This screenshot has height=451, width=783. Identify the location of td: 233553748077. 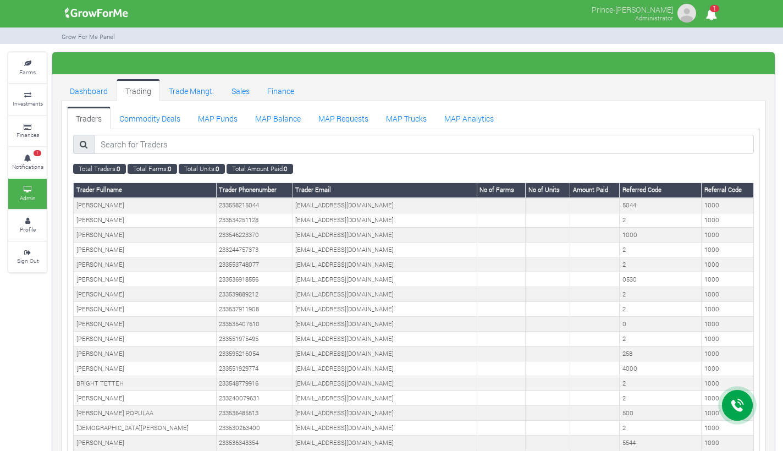
(254, 265).